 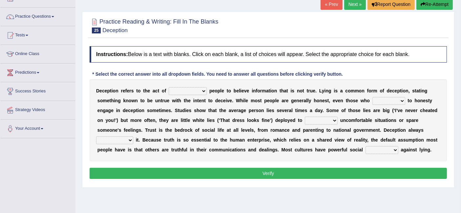 I want to click on b: u, so click(x=311, y=91).